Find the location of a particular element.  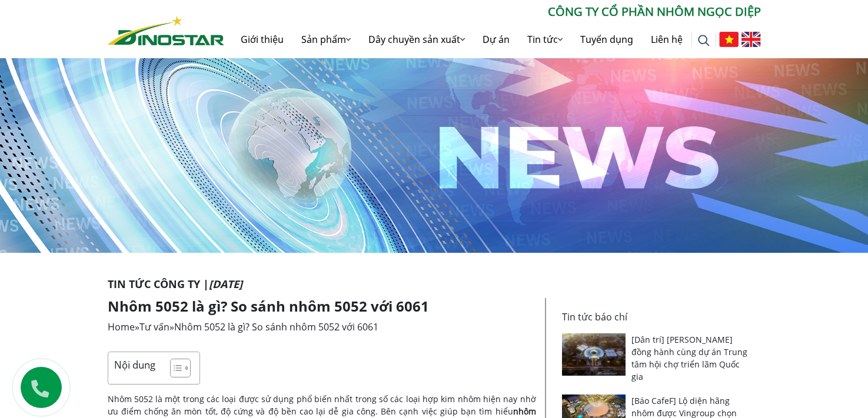

p: CÔNG TY CỔ PHẦN NHÔM NGỌC DIỆP is located at coordinates (493, 12).